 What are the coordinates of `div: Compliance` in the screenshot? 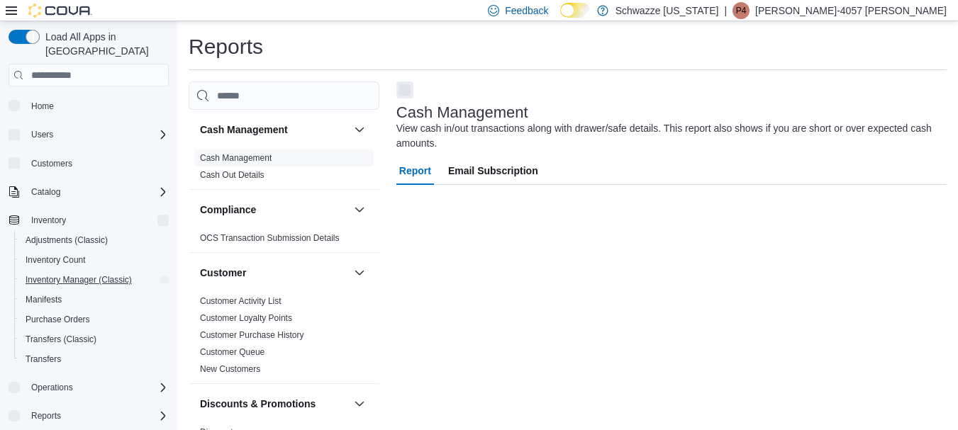 It's located at (284, 241).